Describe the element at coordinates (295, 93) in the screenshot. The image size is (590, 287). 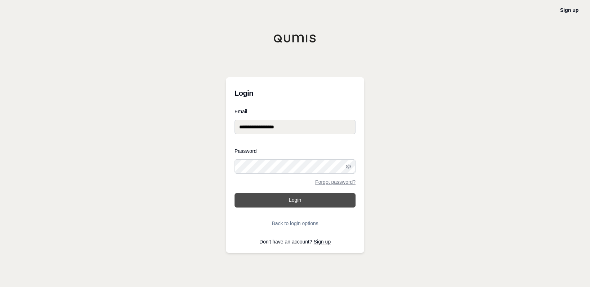
I see `h3: Login` at that location.